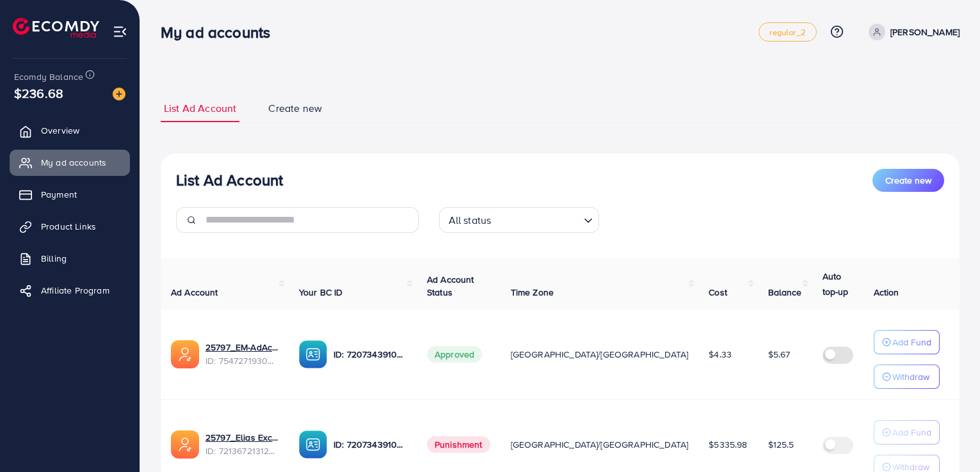  What do you see at coordinates (718, 293) in the screenshot?
I see `span: Cost` at bounding box center [718, 293].